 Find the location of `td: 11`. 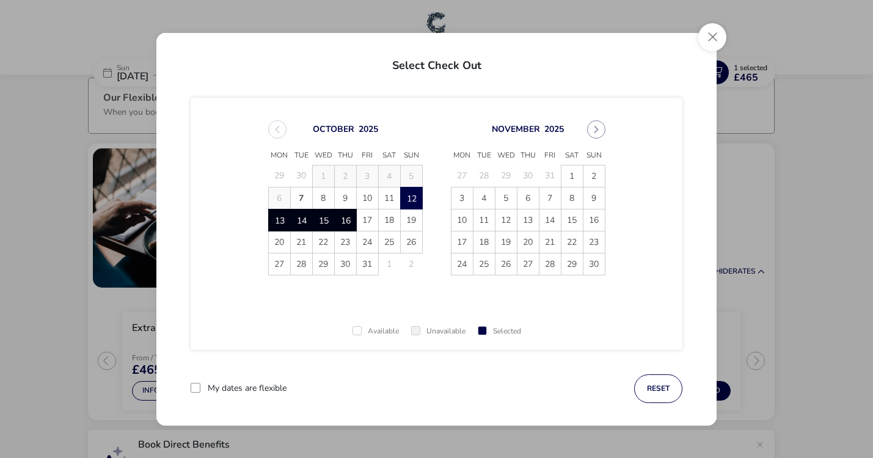

td: 11 is located at coordinates (484, 220).